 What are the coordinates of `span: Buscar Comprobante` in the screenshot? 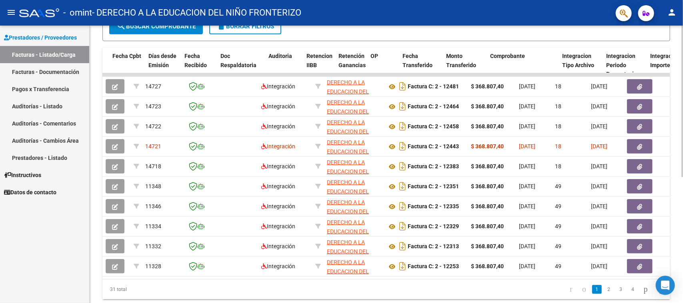 It's located at (156, 26).